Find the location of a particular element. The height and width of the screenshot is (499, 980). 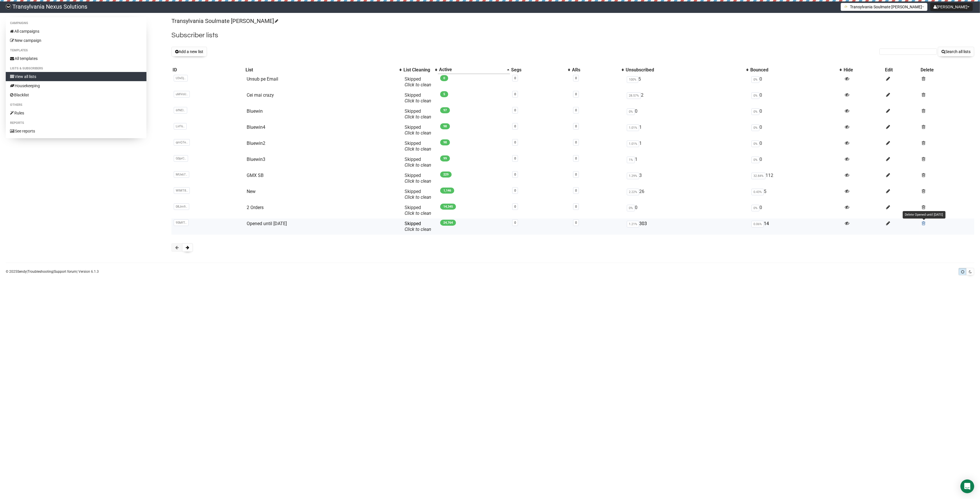

button: Add a new list is located at coordinates (189, 51).